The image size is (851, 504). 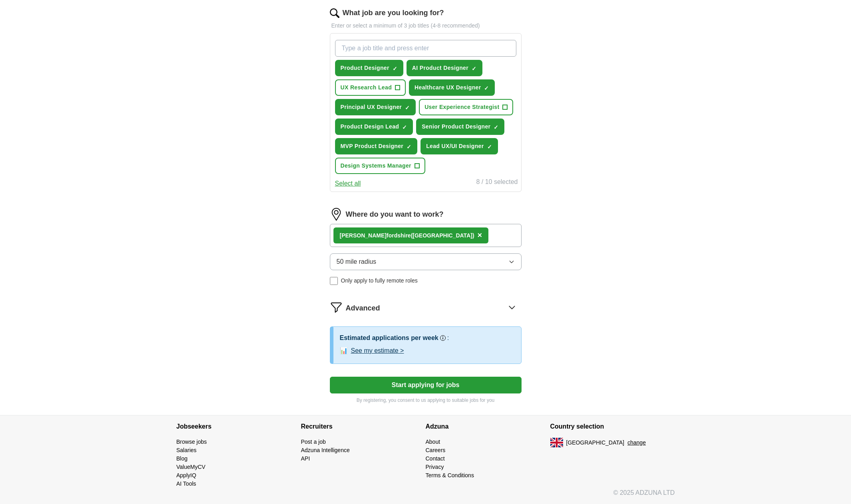 I want to click on a: Contact, so click(x=435, y=459).